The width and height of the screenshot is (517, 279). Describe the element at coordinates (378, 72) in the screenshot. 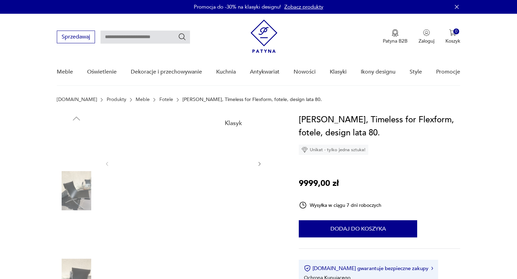

I see `a: Ikony designu` at that location.